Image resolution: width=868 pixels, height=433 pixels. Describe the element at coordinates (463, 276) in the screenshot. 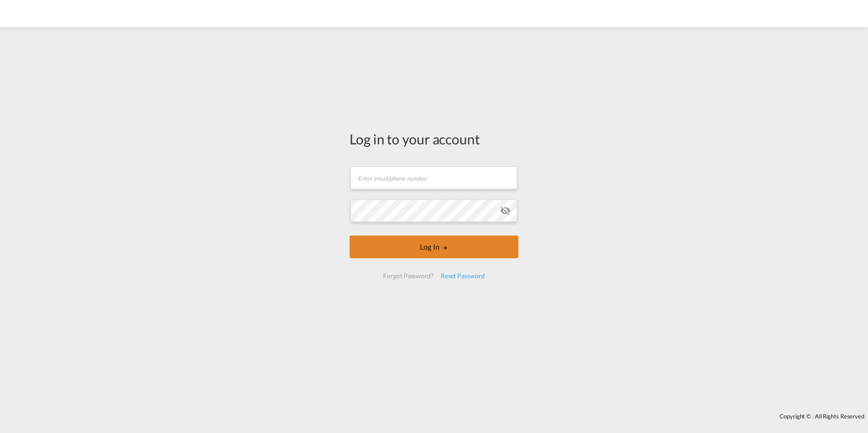

I see `div: Reset Password` at that location.